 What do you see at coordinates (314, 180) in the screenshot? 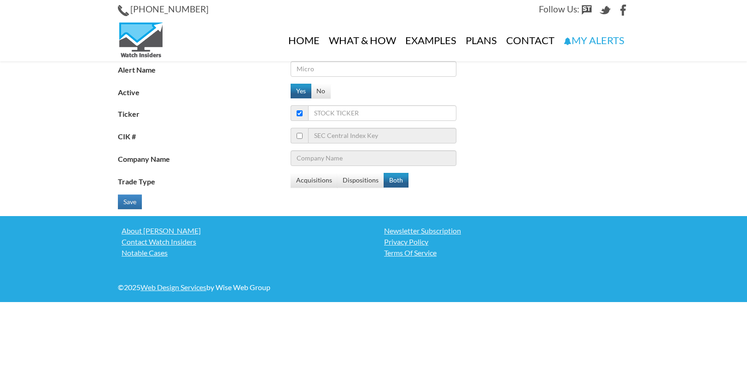
I see `button: Acquisitions` at bounding box center [314, 180].